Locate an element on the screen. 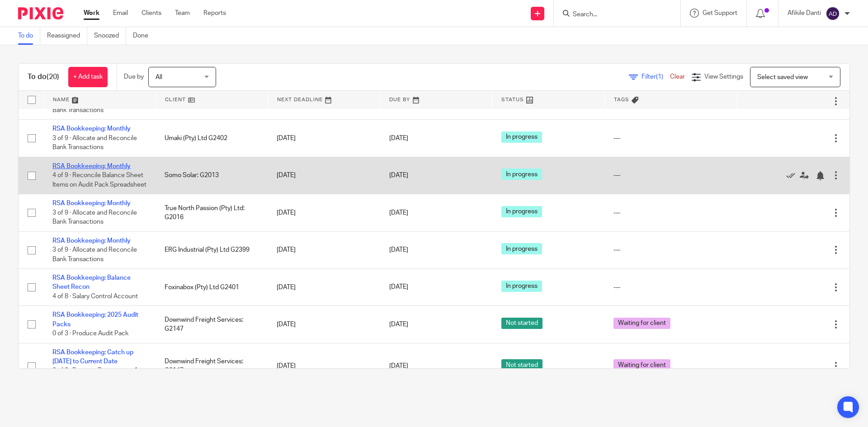 This screenshot has height=427, width=868. a: Reassigned is located at coordinates (67, 36).